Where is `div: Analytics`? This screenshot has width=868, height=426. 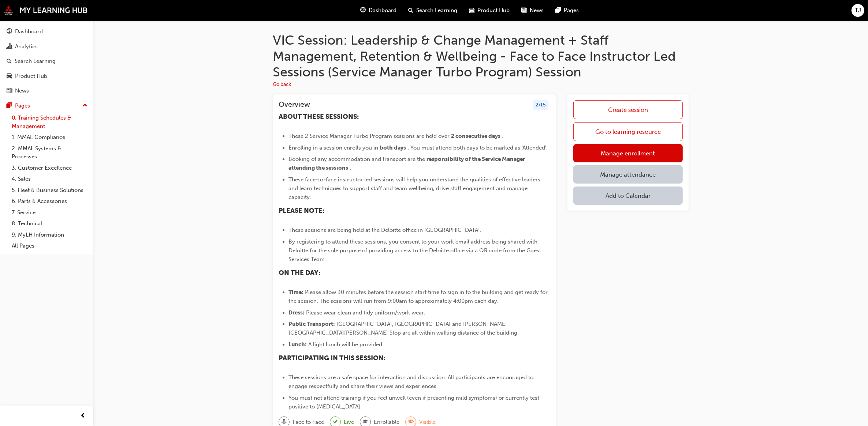
div: Analytics is located at coordinates (26, 46).